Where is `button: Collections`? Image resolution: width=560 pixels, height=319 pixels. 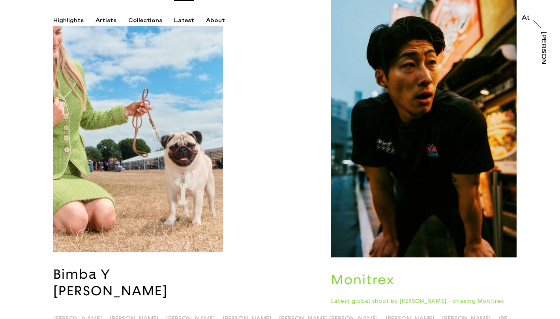 button: Collections is located at coordinates (151, 21).